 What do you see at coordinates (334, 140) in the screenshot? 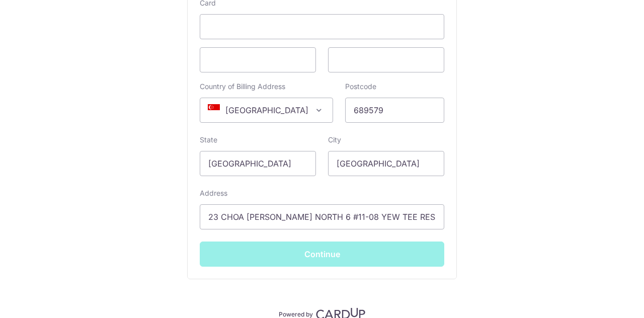
I see `label: City` at bounding box center [334, 140].